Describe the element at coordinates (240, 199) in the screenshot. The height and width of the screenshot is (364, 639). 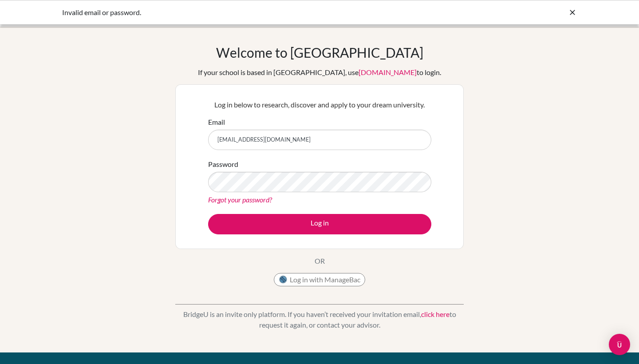
I see `a: Forgot your password?` at that location.